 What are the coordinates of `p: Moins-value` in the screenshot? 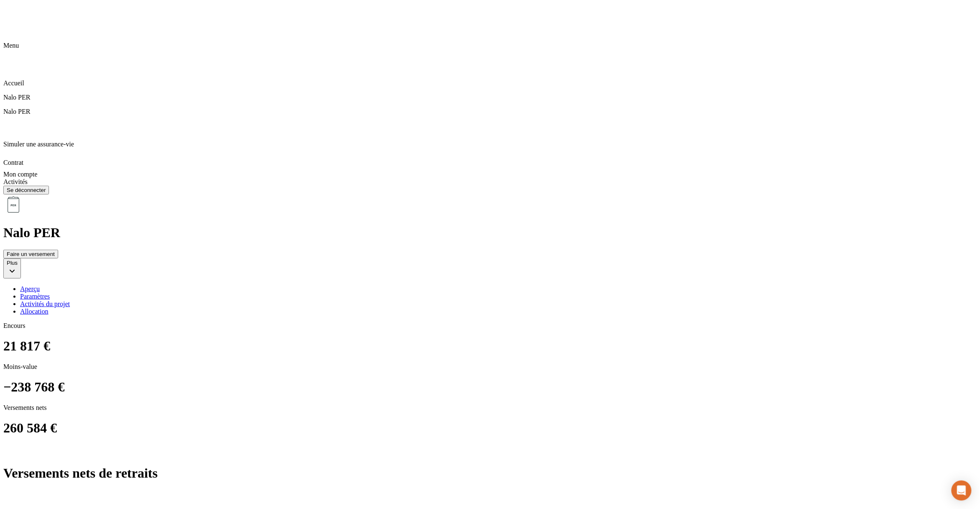 It's located at (490, 367).